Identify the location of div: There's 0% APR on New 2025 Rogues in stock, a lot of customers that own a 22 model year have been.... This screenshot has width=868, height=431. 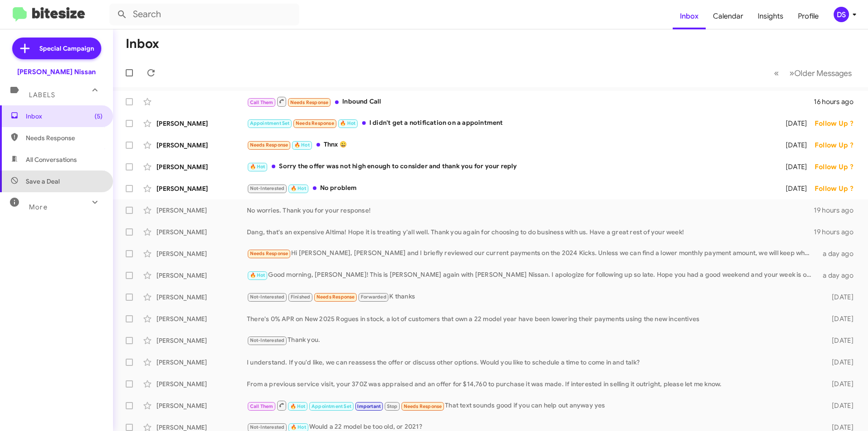
(532, 319).